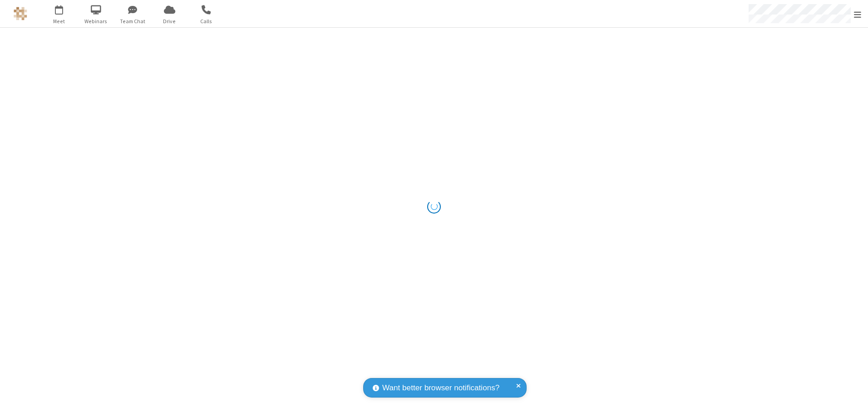 The image size is (868, 413). What do you see at coordinates (206, 21) in the screenshot?
I see `span: Calls` at bounding box center [206, 21].